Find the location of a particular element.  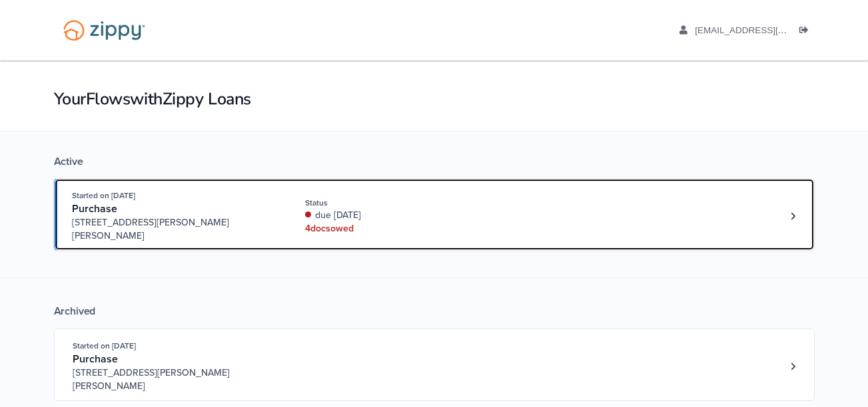

a: Loan number 3844698 is located at coordinates (793, 367).